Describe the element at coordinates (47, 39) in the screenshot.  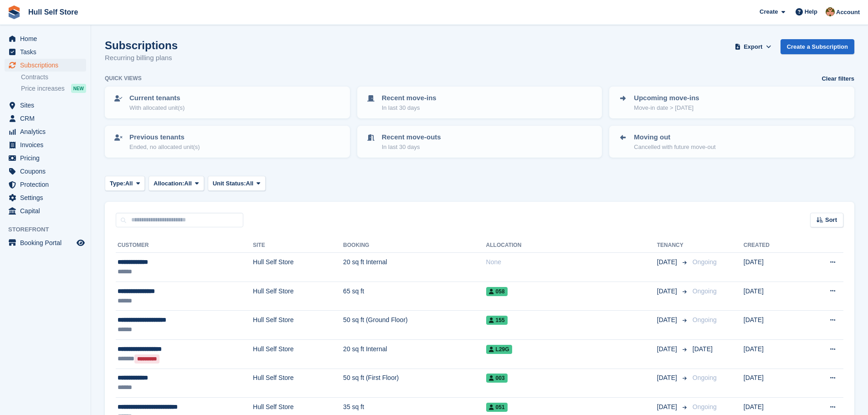
I see `span: Home` at that location.